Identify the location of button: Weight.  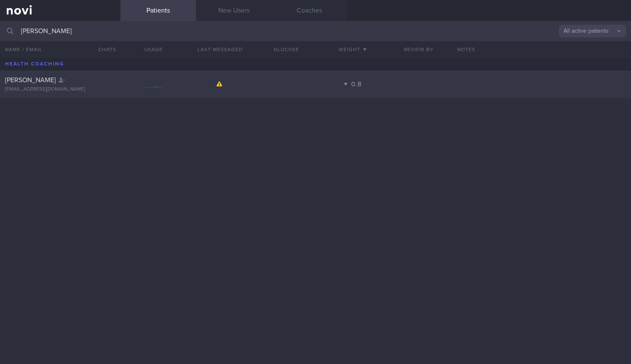
(353, 49).